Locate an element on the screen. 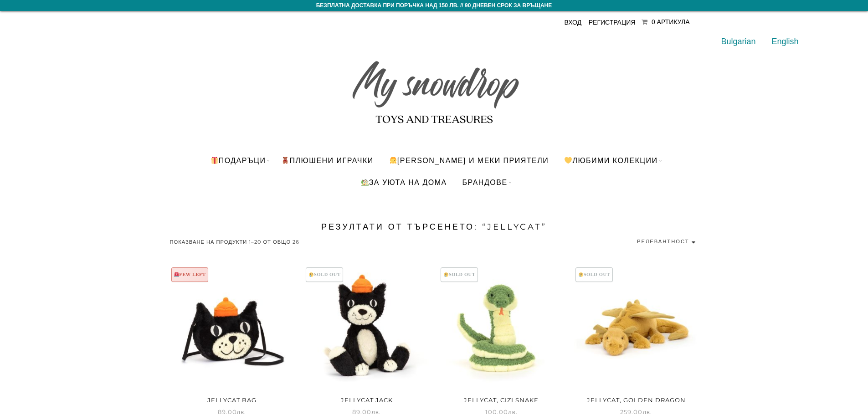  a: Любими Колекции is located at coordinates (611, 160).